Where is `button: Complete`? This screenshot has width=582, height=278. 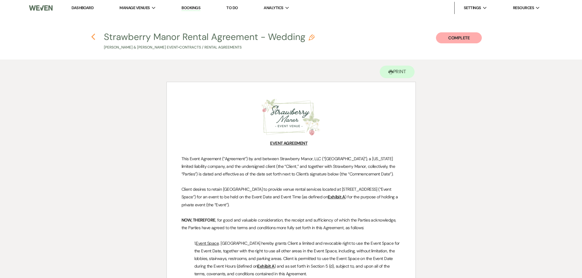
button: Complete is located at coordinates (459, 38).